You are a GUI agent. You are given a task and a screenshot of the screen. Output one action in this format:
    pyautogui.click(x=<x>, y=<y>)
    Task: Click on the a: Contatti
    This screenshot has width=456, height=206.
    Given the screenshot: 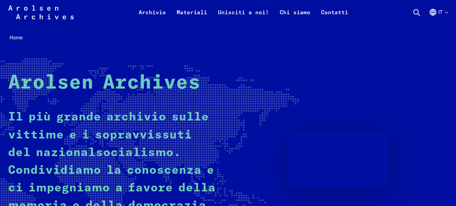 What is the action you would take?
    pyautogui.click(x=334, y=16)
    